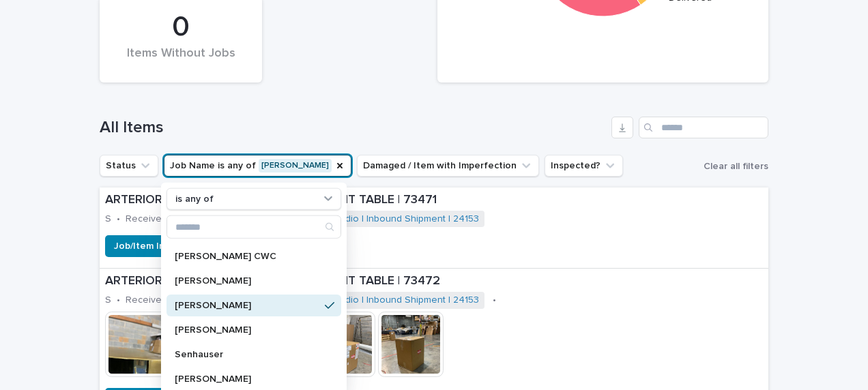  What do you see at coordinates (584, 166) in the screenshot?
I see `button: Inspected?` at bounding box center [584, 166].